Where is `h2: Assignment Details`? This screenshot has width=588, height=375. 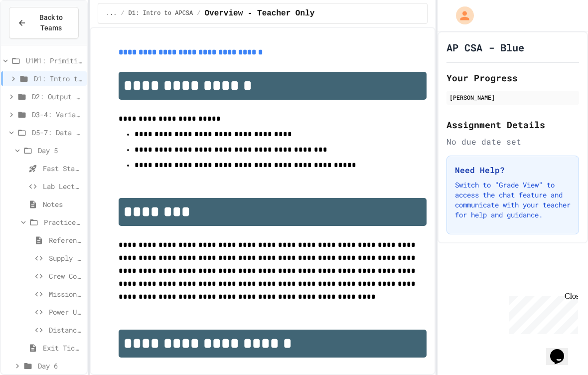
h2: Assignment Details is located at coordinates (513, 125).